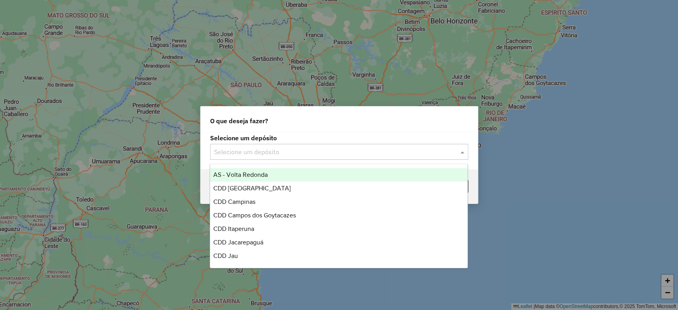 This screenshot has height=310, width=678. Describe the element at coordinates (255, 215) in the screenshot. I see `span: CDD Campos dos Goytacazes` at that location.